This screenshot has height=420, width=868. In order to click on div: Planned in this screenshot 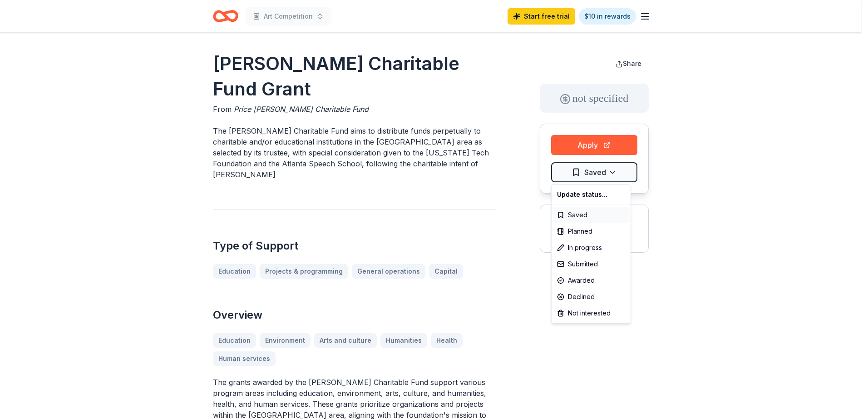, I will do `click(591, 231)`.